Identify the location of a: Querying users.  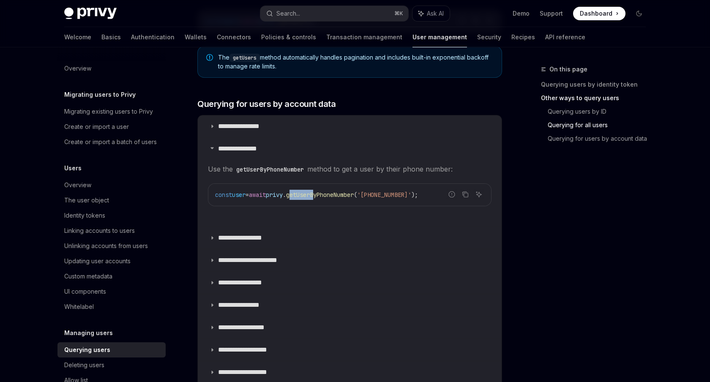
(112, 350).